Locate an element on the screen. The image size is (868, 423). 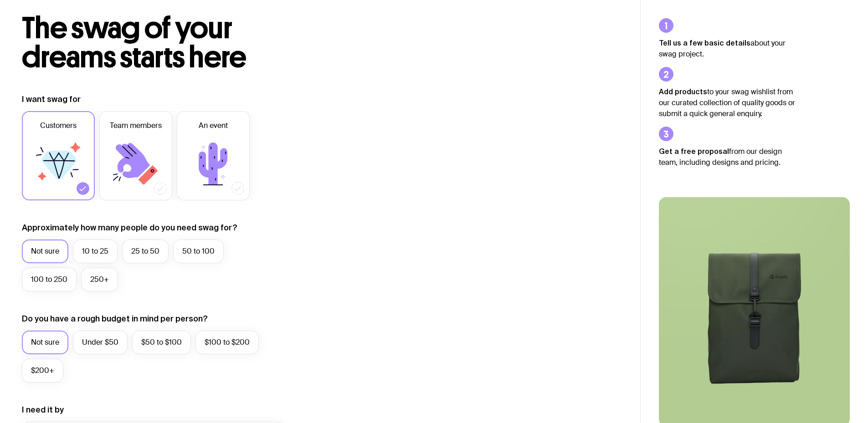
strong: Get a free proposal is located at coordinates (693, 151).